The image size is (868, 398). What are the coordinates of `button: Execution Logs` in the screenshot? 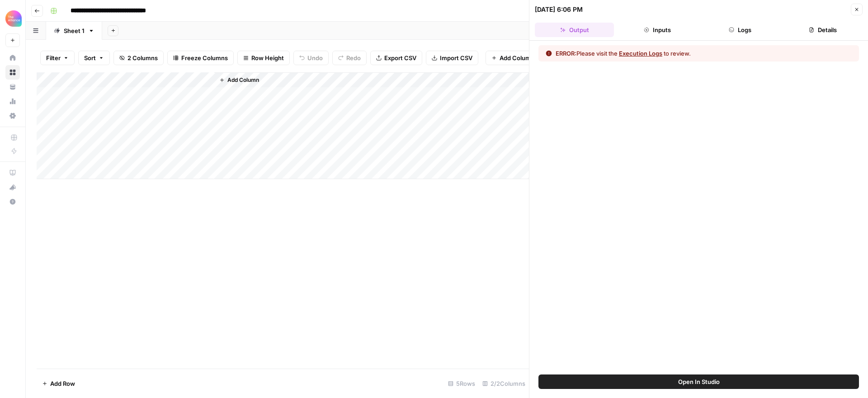 It's located at (640, 54).